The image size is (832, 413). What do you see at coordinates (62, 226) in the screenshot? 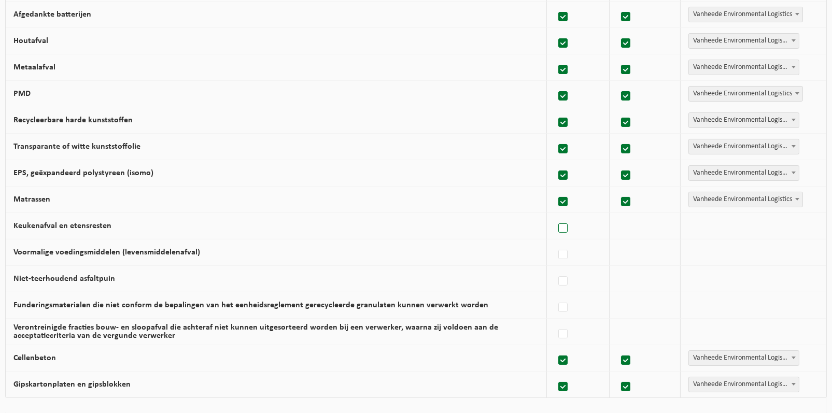
I see `label: Keukenafval en etensresten` at bounding box center [62, 226].